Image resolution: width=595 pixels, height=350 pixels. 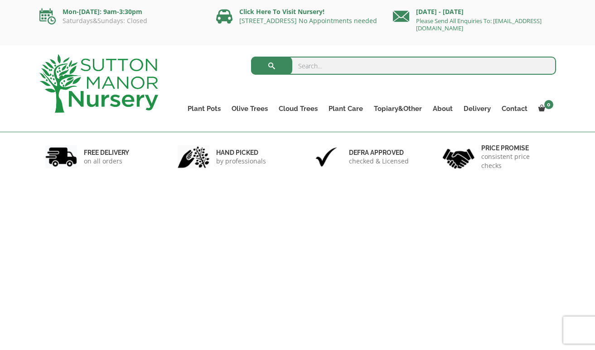 What do you see at coordinates (516, 148) in the screenshot?
I see `h6: Price promise` at bounding box center [516, 148].